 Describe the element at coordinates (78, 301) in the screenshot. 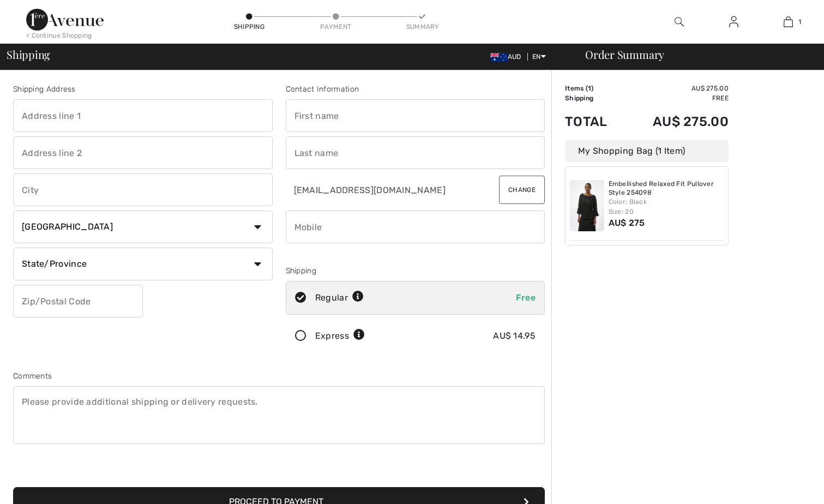

I see `input: Zip/Postal Code` at that location.